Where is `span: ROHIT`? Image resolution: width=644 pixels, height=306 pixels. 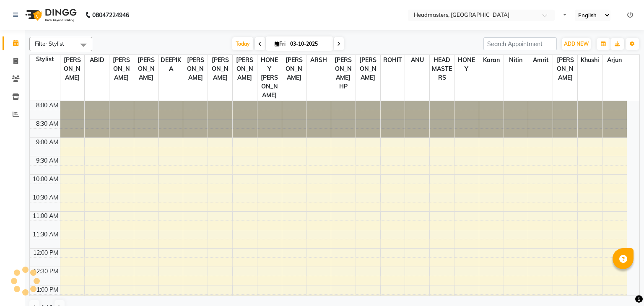
span: ROHIT is located at coordinates (393, 60).